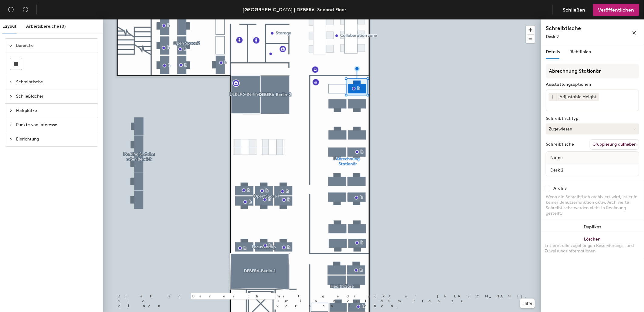 The height and width of the screenshot is (312, 644). What do you see at coordinates (614, 144) in the screenshot?
I see `button: Gruppierung aufheben` at bounding box center [614, 144].